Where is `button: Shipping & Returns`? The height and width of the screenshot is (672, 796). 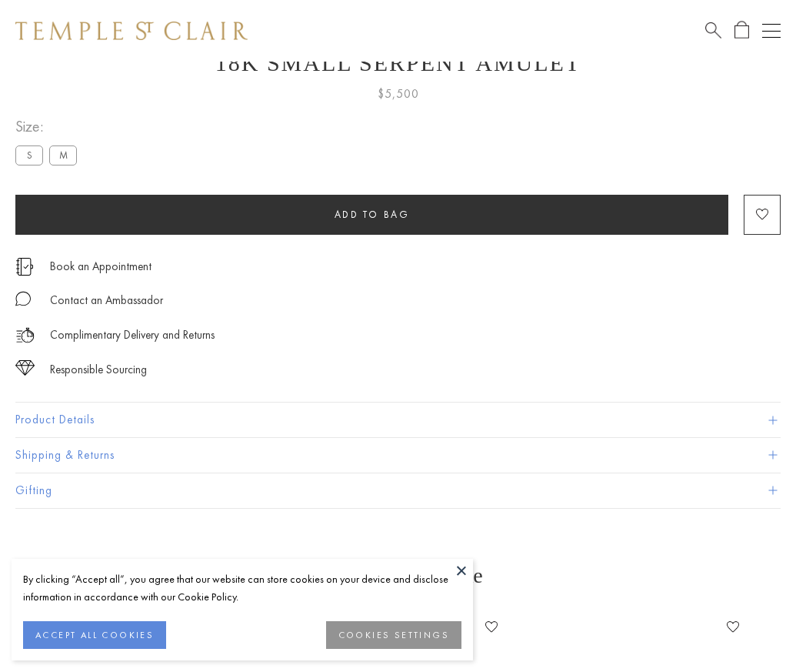
button: Shipping & Returns is located at coordinates (398, 455).